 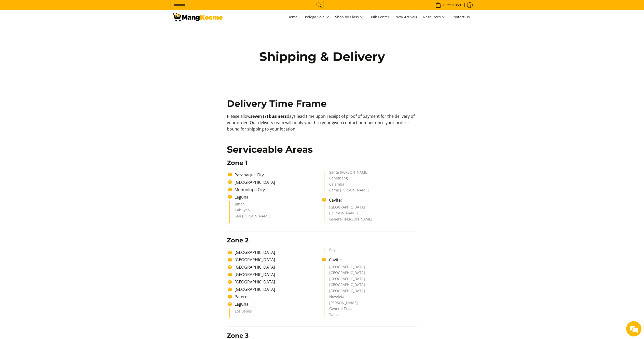 What do you see at coordinates (277, 190) in the screenshot?
I see `li: Muntinlupa City` at bounding box center [277, 190].